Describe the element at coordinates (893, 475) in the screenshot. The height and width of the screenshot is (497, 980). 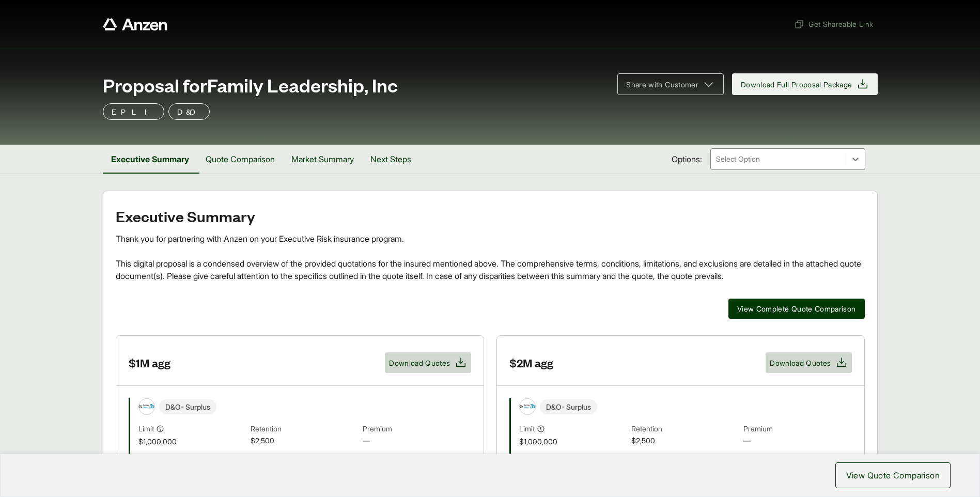
I see `a: View Quote Comparison` at that location.